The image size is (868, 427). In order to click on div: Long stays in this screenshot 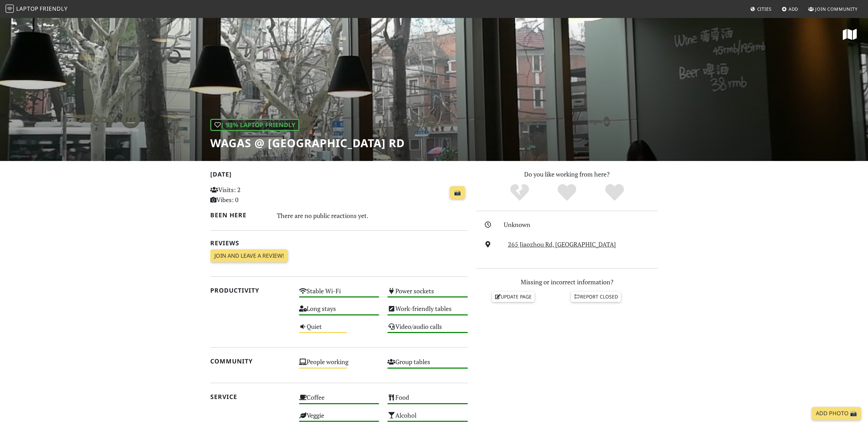, I will do `click(339, 312)`.